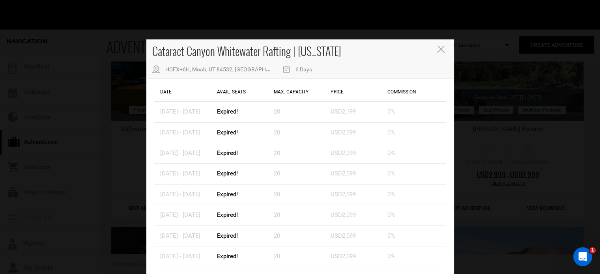 Image resolution: width=600 pixels, height=274 pixels. What do you see at coordinates (343, 112) in the screenshot?
I see `div: USD2,199` at bounding box center [343, 112].